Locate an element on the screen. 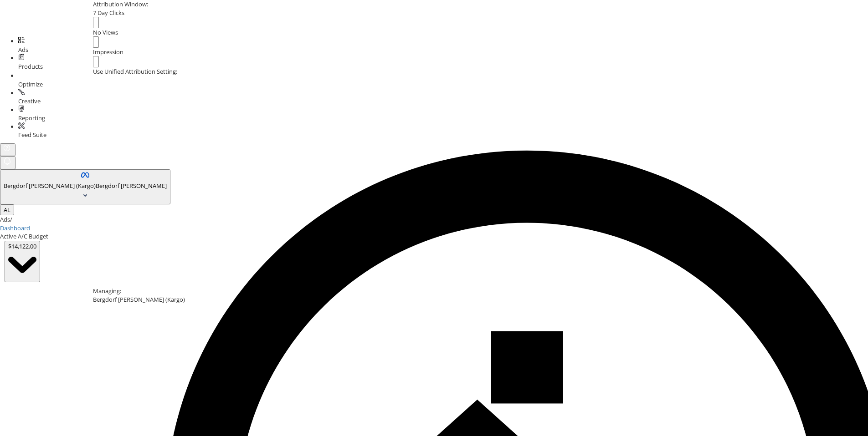 This screenshot has height=436, width=868. span: Products is located at coordinates (31, 66).